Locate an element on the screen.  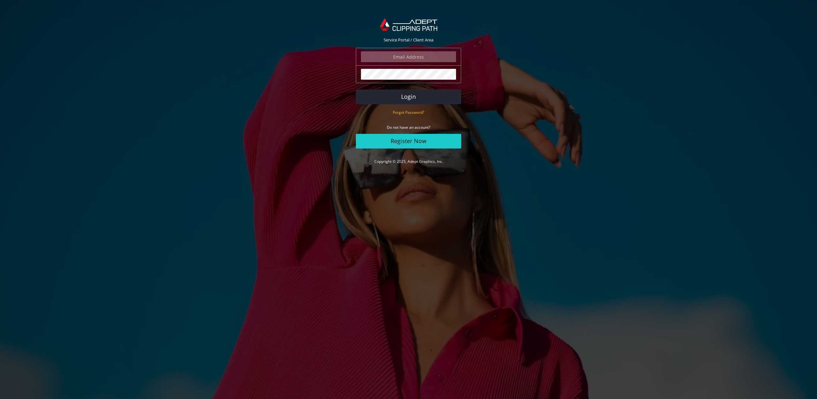
button: Login is located at coordinates (408, 97).